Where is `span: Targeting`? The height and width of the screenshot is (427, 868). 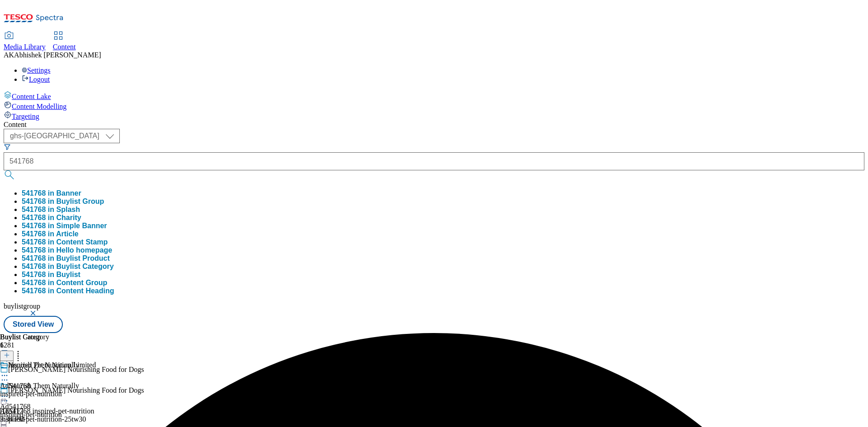 span: Targeting is located at coordinates (25, 116).